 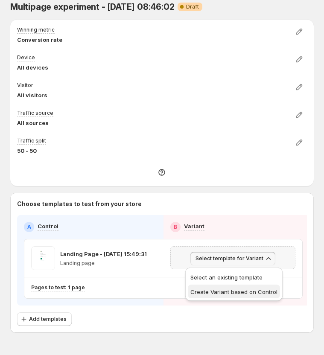 I want to click on h2: B, so click(x=175, y=227).